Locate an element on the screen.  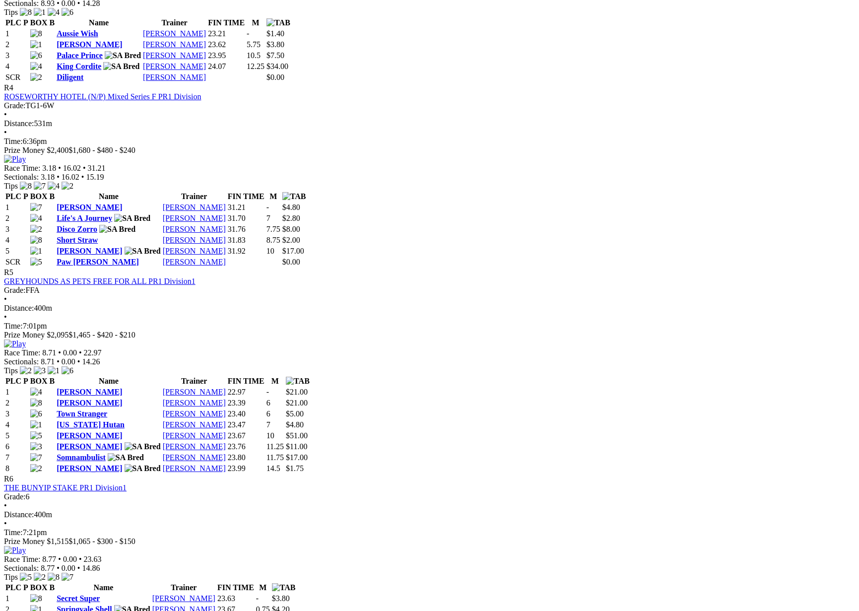
text: 11.75 is located at coordinates (275, 457).